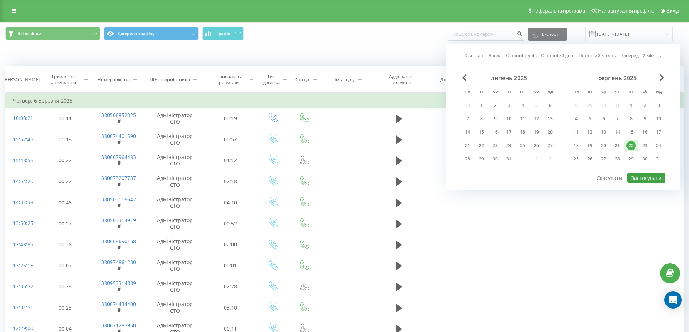 Image resolution: width=689 pixels, height=332 pixels. I want to click on button: Графік, so click(223, 34).